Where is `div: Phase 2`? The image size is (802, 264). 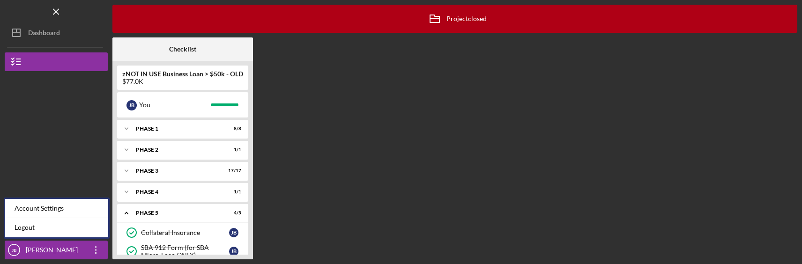 div: Phase 2 is located at coordinates (177, 150).